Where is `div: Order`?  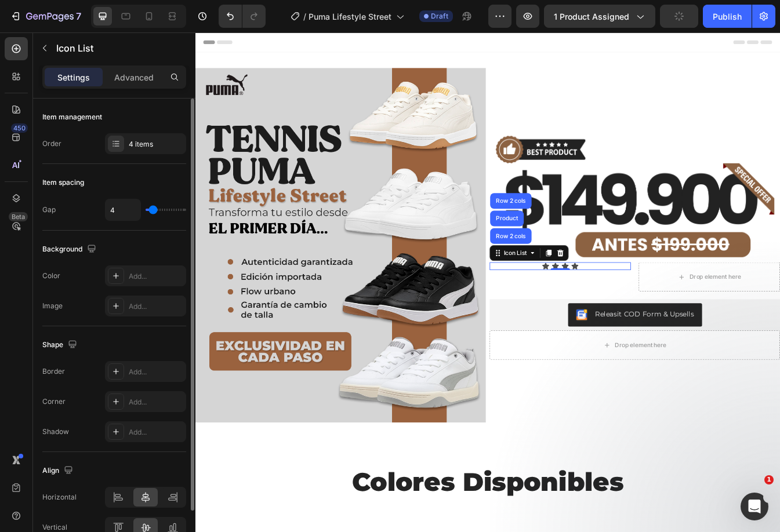
div: Order is located at coordinates (52, 144).